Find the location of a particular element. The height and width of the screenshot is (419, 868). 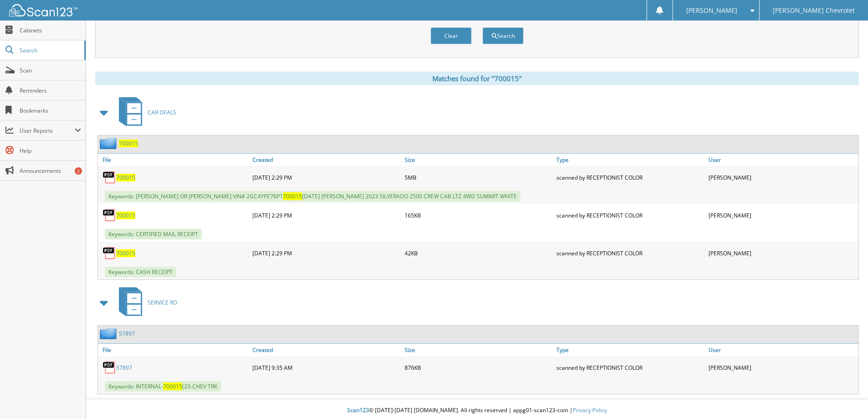

div: Chat Widget is located at coordinates (845, 397).